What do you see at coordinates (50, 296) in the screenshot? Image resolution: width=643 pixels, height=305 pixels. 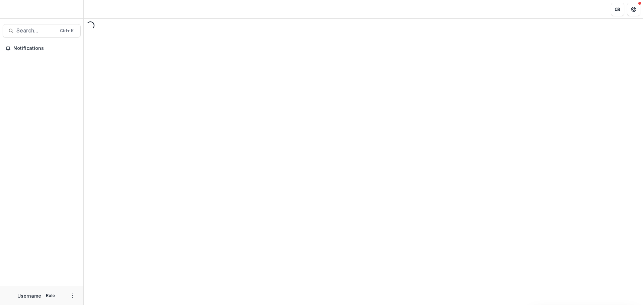 I see `p: Role` at bounding box center [50, 296].